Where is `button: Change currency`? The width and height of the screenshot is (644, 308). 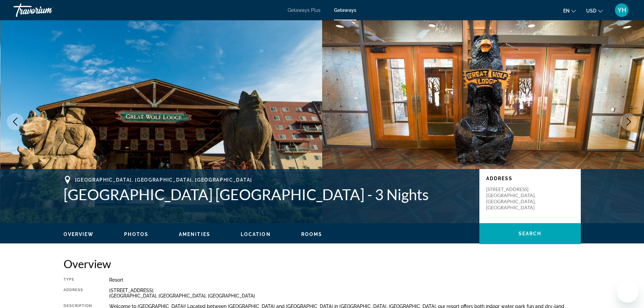 button: Change currency is located at coordinates (595, 10).